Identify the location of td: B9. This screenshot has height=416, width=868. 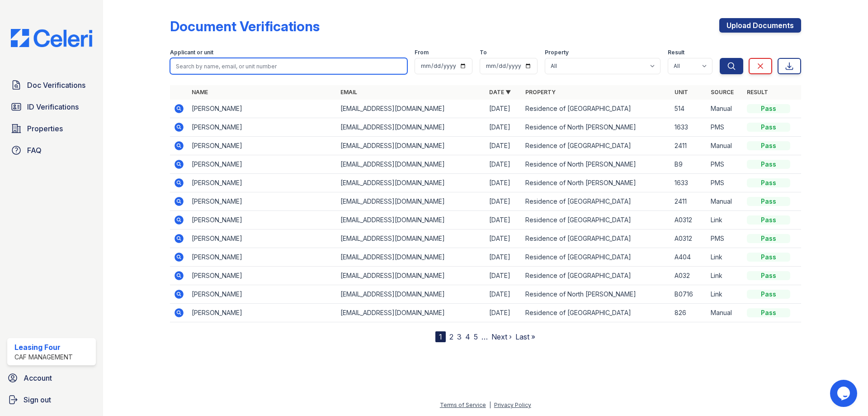
(689, 165).